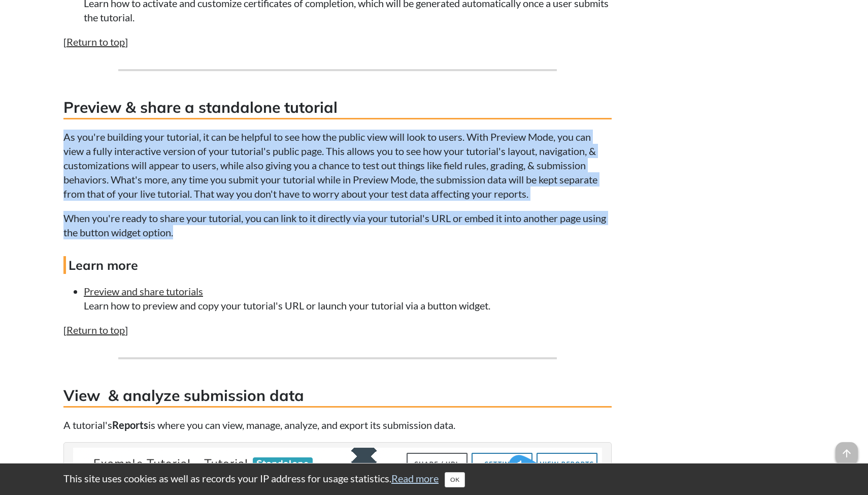 The height and width of the screenshot is (495, 868). I want to click on p: When you're ready to share your tutorial, you can link to it directly via your tutorial's URL or ..., so click(337, 225).